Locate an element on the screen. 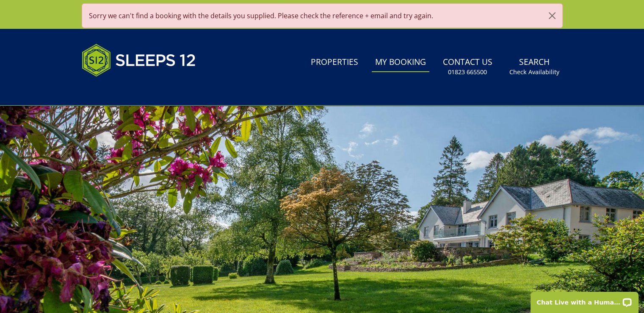 The width and height of the screenshot is (644, 313). a: SearchCheck Availability is located at coordinates (535, 67).